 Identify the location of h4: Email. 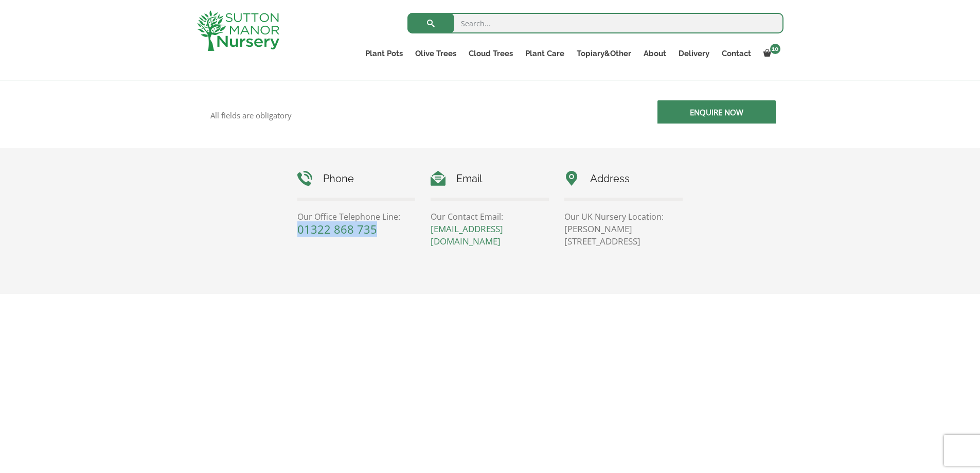
(490, 178).